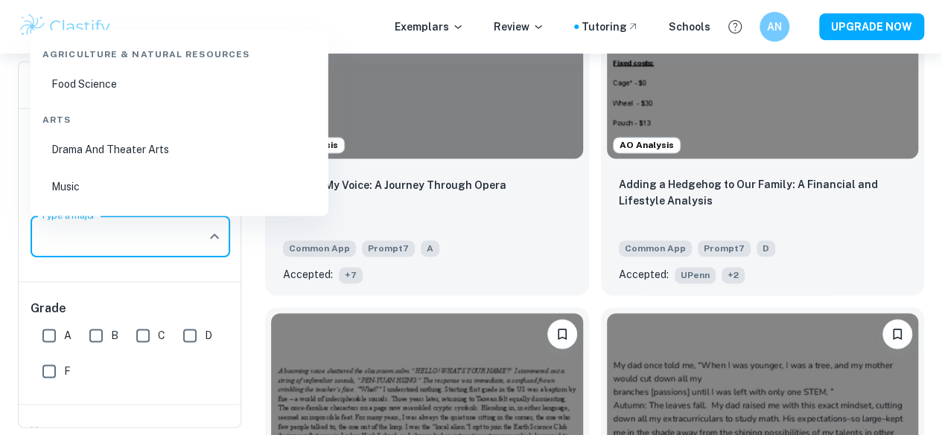 The image size is (942, 435). What do you see at coordinates (610, 27) in the screenshot?
I see `div: Tutoring` at bounding box center [610, 27].